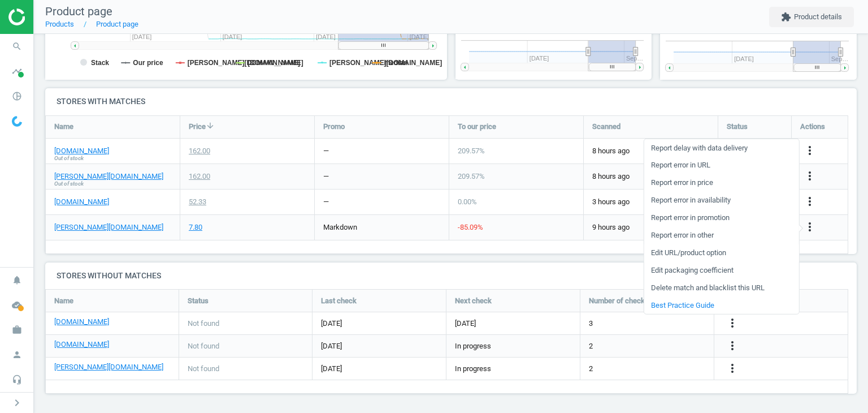  I want to click on span: markdown, so click(340, 227).